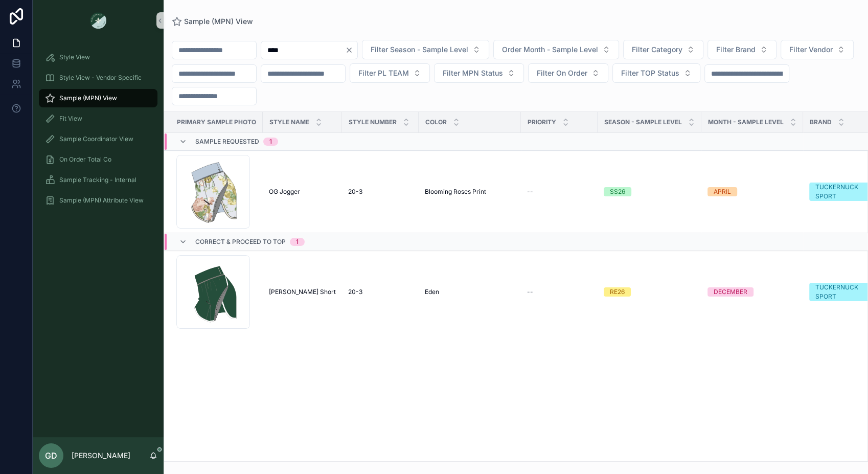  What do you see at coordinates (98, 58) in the screenshot?
I see `a: Style View` at bounding box center [98, 58].